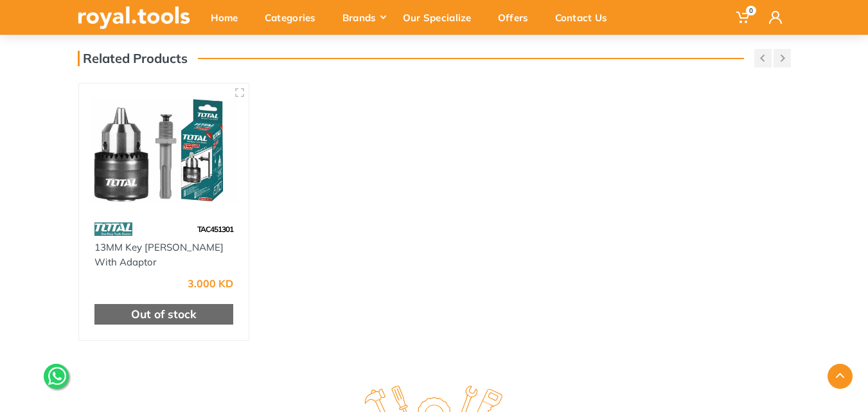 This screenshot has width=868, height=412. What do you see at coordinates (229, 17) in the screenshot?
I see `div: Home` at bounding box center [229, 17].